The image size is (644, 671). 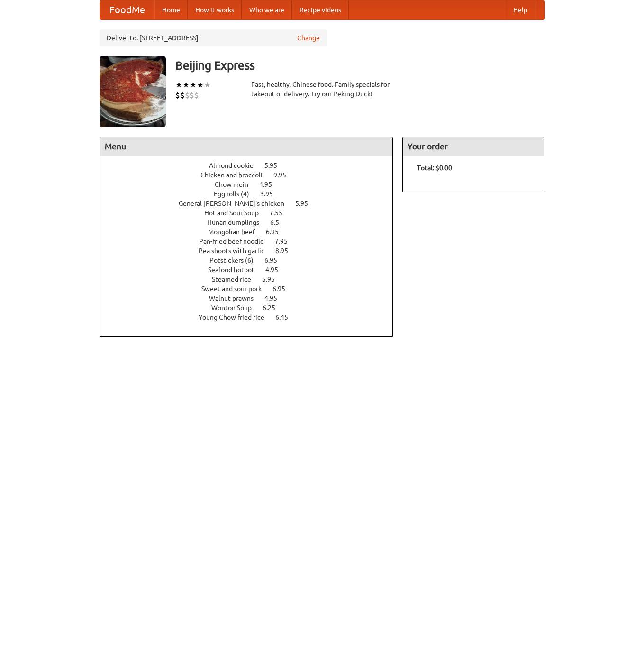 I want to click on a: Pan-fried beef noodle 7.95, so click(x=252, y=241).